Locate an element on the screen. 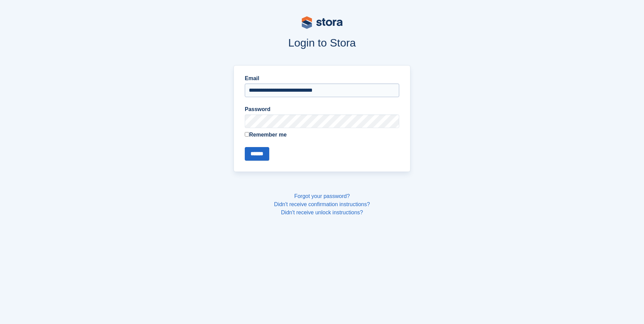 The height and width of the screenshot is (324, 644). a: Didn't receive unlock instructions? is located at coordinates (322, 212).